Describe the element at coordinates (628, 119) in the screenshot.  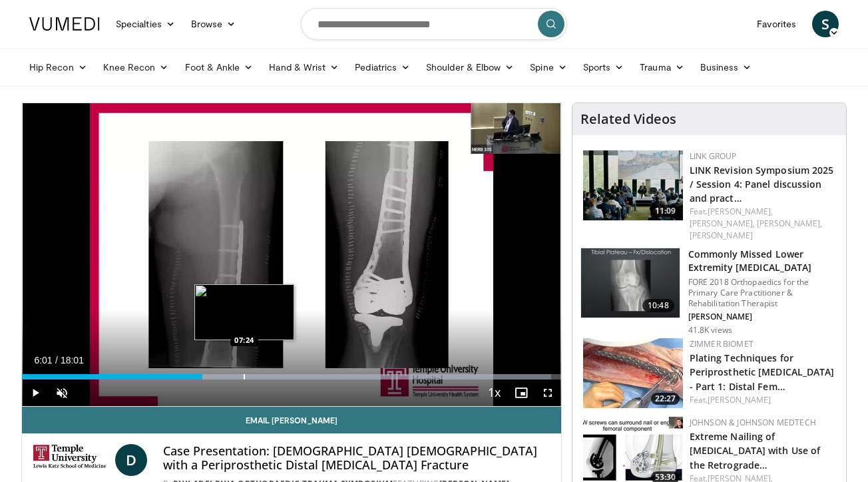
I see `h4: Related Videos` at that location.